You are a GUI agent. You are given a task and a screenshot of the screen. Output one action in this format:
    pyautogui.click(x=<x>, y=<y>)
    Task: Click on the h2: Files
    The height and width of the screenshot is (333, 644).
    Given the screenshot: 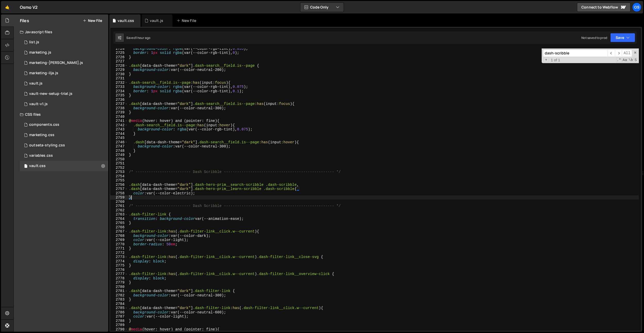 What is the action you would take?
    pyautogui.click(x=25, y=20)
    